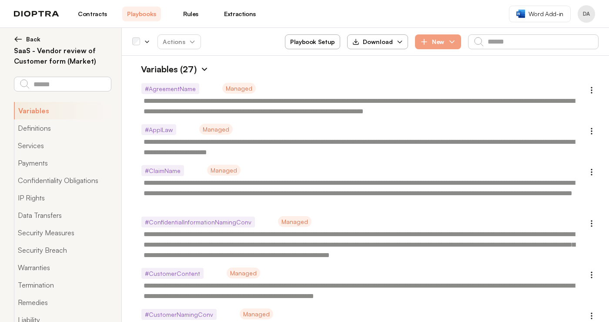 Image resolution: width=609 pixels, height=322 pixels. What do you see at coordinates (586, 14) in the screenshot?
I see `button: Profile menu` at bounding box center [586, 14].